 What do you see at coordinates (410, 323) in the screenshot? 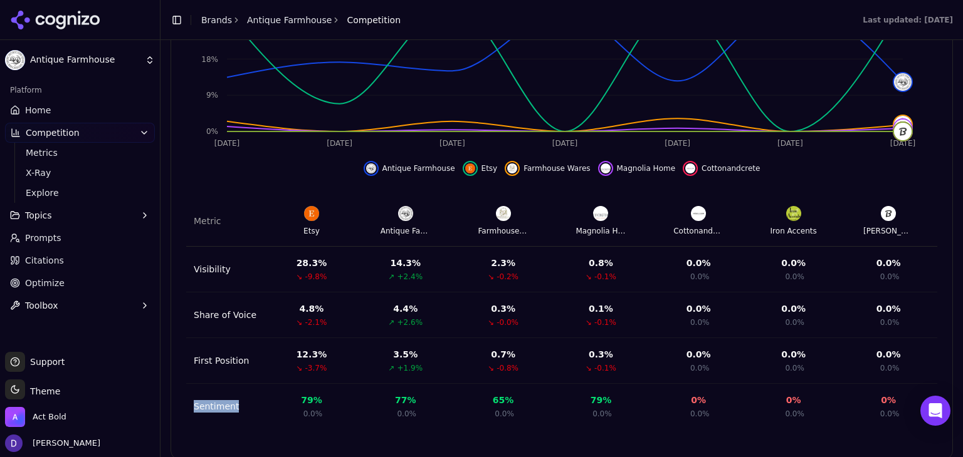
I see `span: +2.6%` at bounding box center [410, 323].